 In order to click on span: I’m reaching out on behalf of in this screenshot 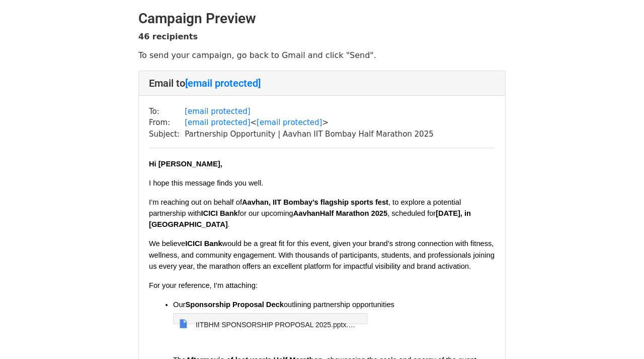, I will do `click(195, 202)`.